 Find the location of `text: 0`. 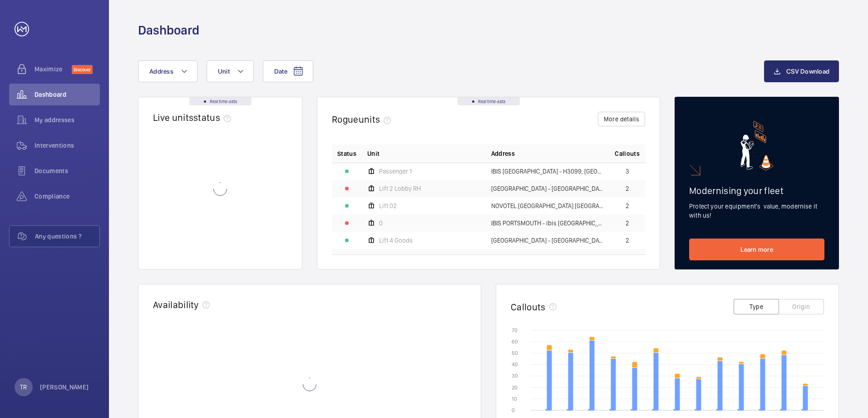

text: 0 is located at coordinates (513, 411).